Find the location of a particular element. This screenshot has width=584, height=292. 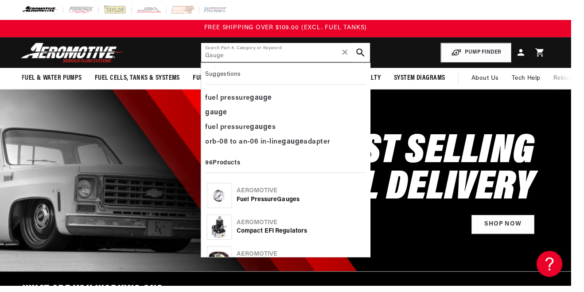

summary: Fuel & Water Pumps is located at coordinates (53, 80).